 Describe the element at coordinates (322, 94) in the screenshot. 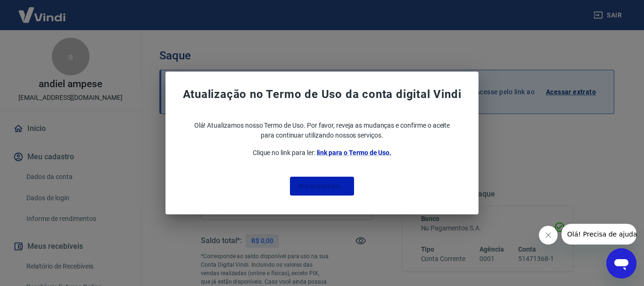

I see `span: Atualização no Termo de Uso da conta digital Vindi` at that location.